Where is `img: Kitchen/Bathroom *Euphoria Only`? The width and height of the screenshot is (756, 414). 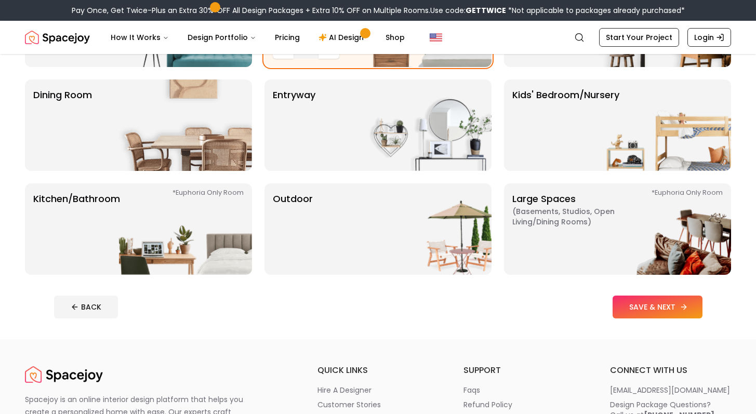 img: Kitchen/Bathroom *Euphoria Only is located at coordinates (185, 229).